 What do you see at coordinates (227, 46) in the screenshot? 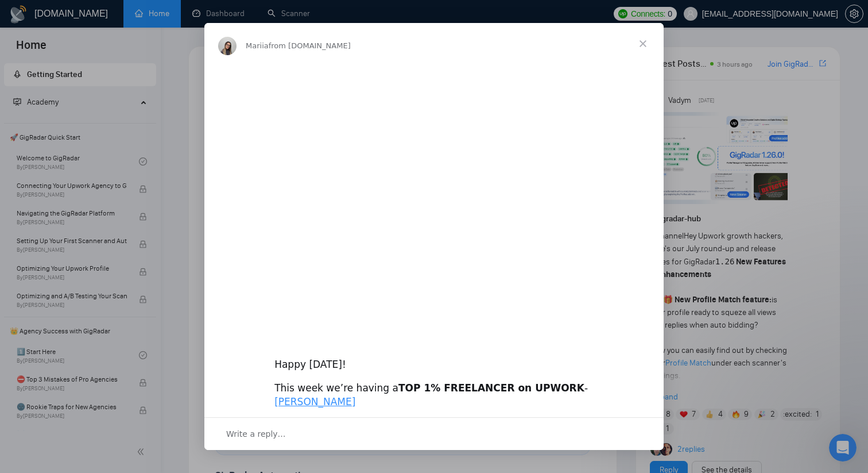
I see `img: Profile image for Mariia` at bounding box center [227, 46].